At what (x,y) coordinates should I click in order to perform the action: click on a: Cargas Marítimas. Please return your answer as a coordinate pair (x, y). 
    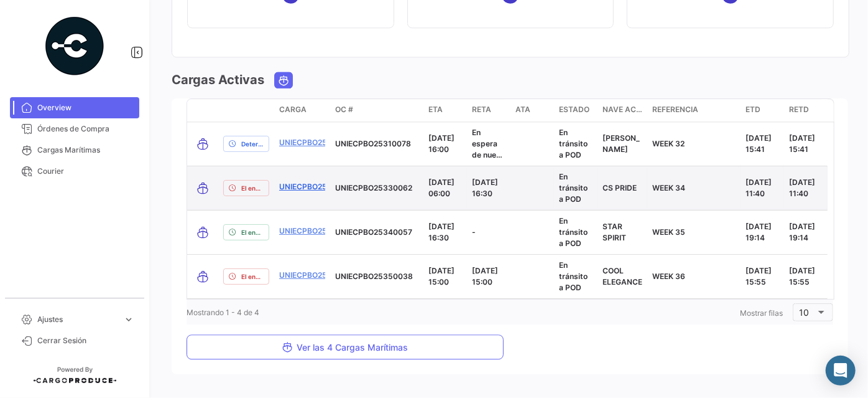
    Looking at the image, I should click on (74, 150).